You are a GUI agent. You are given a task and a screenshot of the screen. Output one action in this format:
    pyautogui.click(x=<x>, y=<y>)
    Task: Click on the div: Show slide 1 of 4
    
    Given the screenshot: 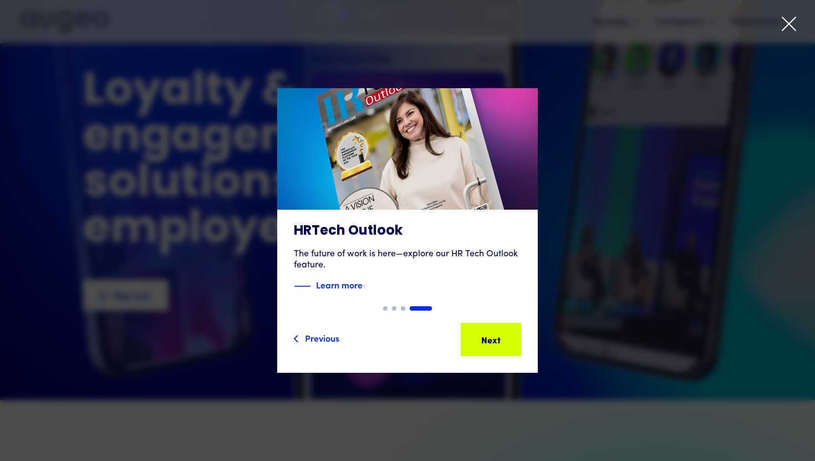 What is the action you would take?
    pyautogui.click(x=385, y=308)
    